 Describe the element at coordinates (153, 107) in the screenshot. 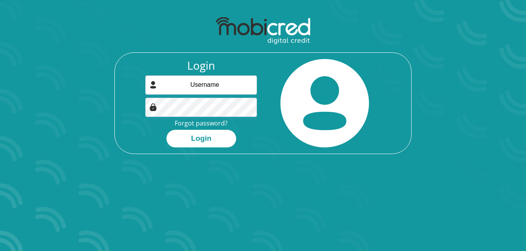

I see `img: Image` at that location.